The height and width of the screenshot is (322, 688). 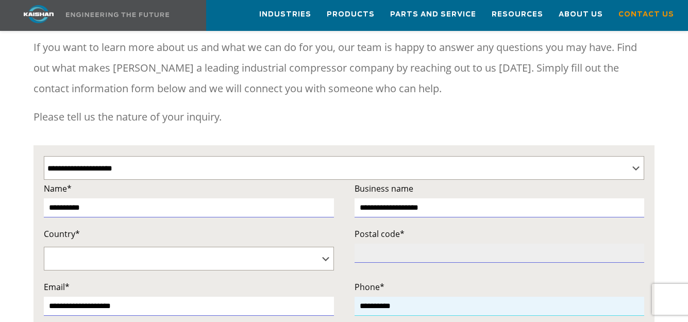 What do you see at coordinates (433, 14) in the screenshot?
I see `span: Parts and Service` at bounding box center [433, 14].